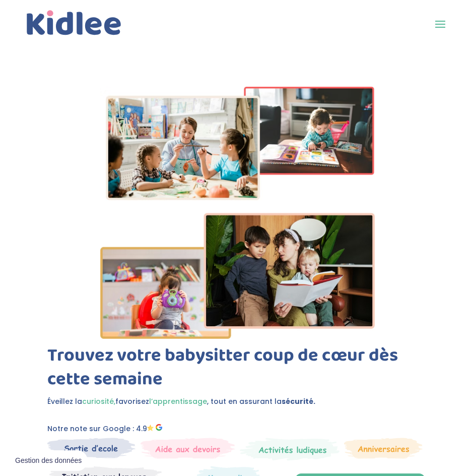 This screenshot has height=476, width=475. What do you see at coordinates (383, 448) in the screenshot?
I see `img: Anniversaire` at bounding box center [383, 448].